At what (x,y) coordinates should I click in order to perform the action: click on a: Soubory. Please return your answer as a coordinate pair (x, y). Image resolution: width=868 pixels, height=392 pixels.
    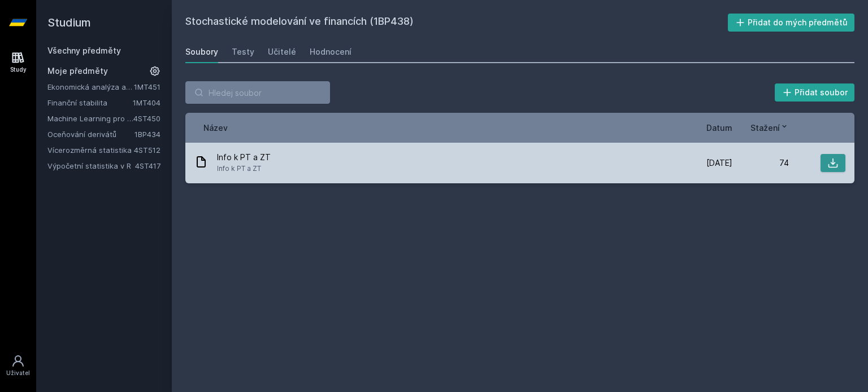
    Looking at the image, I should click on (202, 52).